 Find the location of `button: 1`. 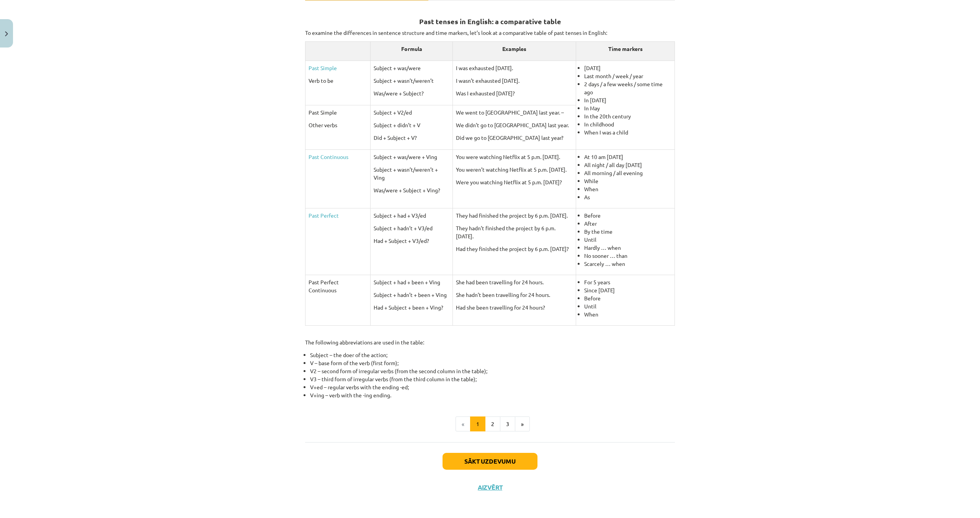

button: 1 is located at coordinates (478, 424).